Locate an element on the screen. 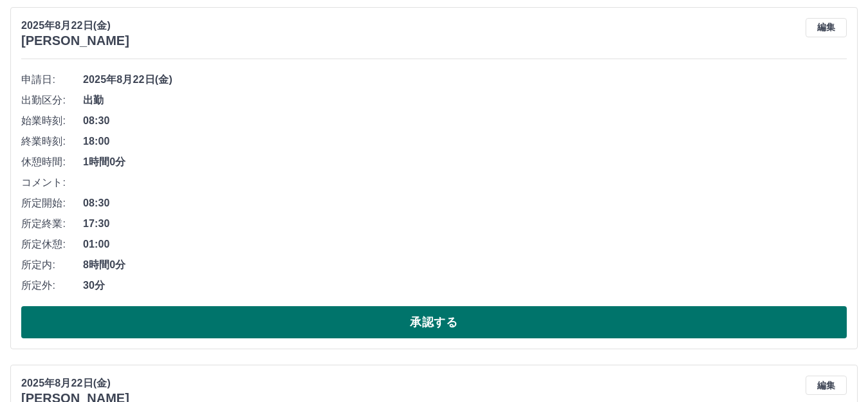 Image resolution: width=868 pixels, height=402 pixels. span: 30分 is located at coordinates (465, 285).